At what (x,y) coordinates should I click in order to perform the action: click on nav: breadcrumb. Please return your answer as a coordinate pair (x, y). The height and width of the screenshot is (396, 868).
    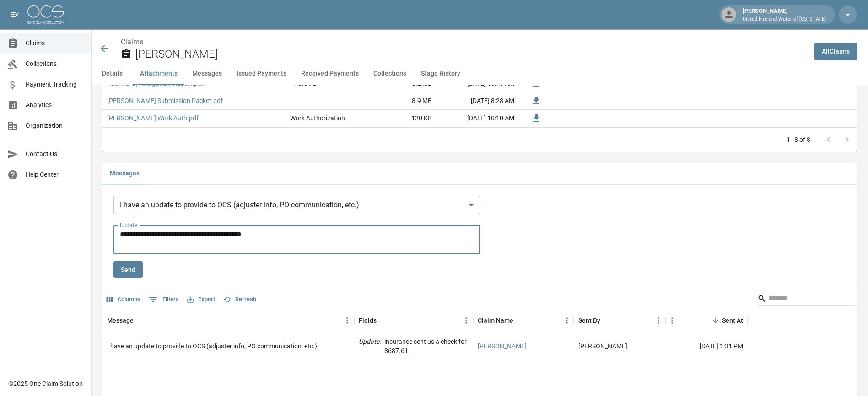
    Looking at the image, I should click on (464, 42).